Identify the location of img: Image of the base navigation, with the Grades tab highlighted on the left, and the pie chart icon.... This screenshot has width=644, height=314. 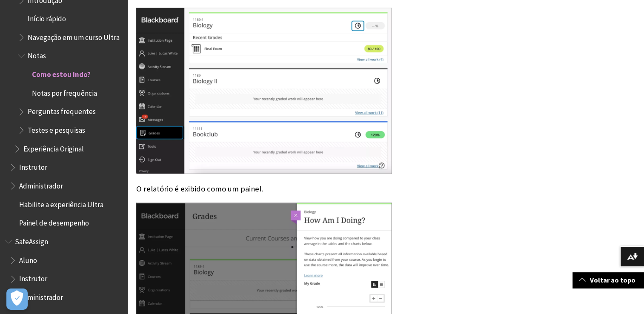
(264, 91).